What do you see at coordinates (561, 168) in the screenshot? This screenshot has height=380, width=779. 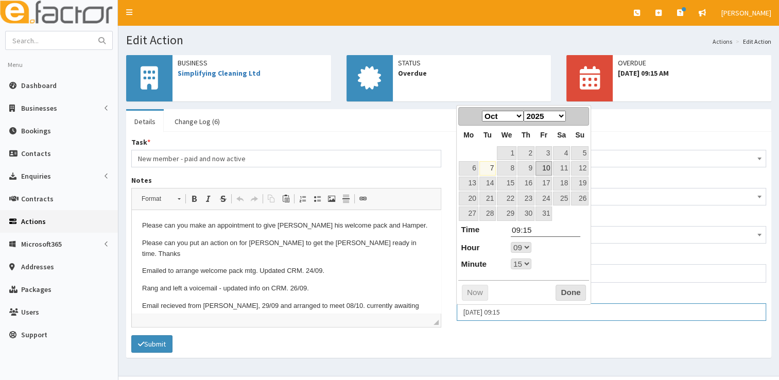 I see `a: 11` at bounding box center [561, 168].